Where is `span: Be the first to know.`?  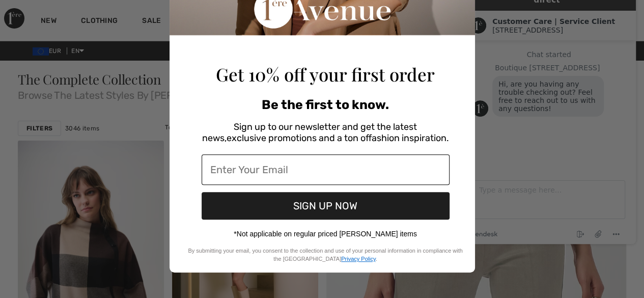
span: Be the first to know. is located at coordinates (325, 104).